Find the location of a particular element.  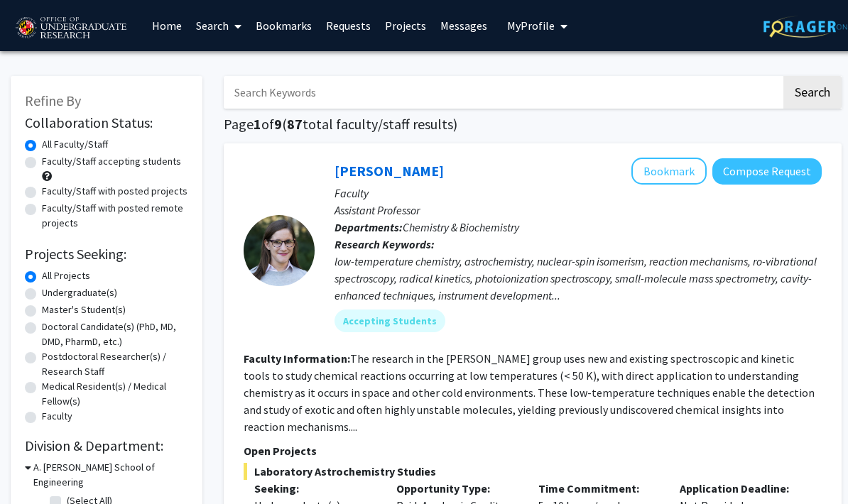

p: Seeking: is located at coordinates (314, 488).